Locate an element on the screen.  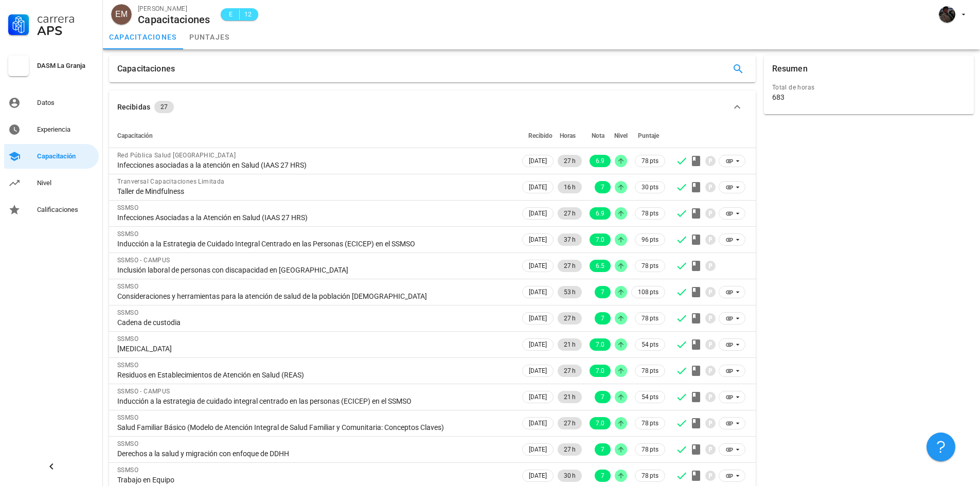
span: Horas is located at coordinates (567, 135).